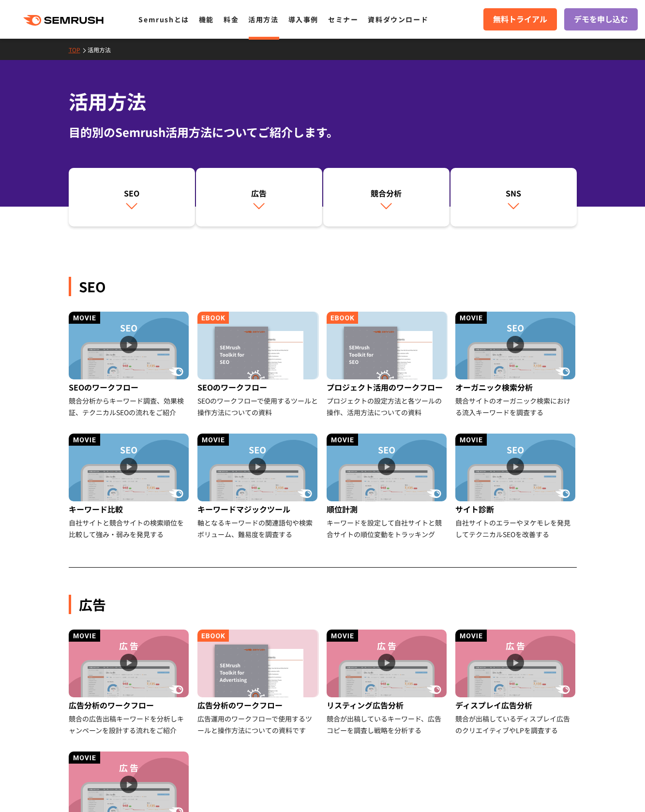  What do you see at coordinates (129, 724) in the screenshot?
I see `div: 競合の広告出稿キーワードを分析しキャンペーンを設計する流れをご紹介` at bounding box center [129, 724].